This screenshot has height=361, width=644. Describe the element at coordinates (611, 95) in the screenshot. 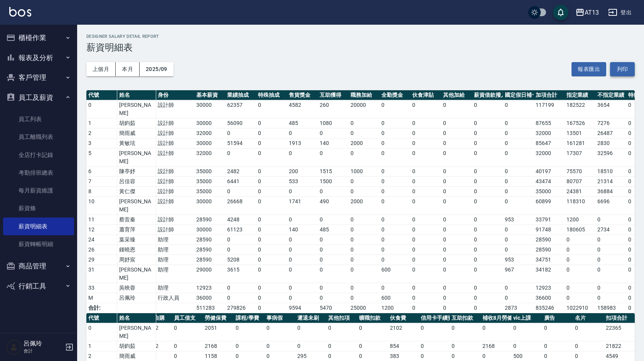

I see `th: 不指定業績` at that location.